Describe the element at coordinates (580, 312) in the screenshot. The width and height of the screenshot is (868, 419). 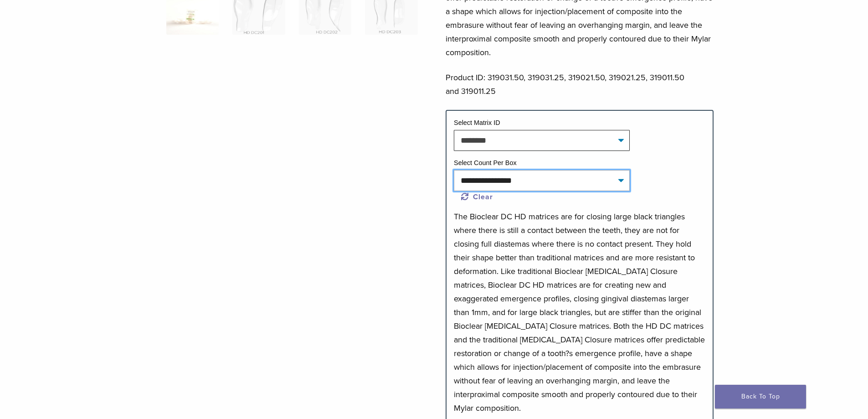
I see `p: The Bioclear DC HD matrices are for closing large black triangles where there is still a contact ...` at that location.